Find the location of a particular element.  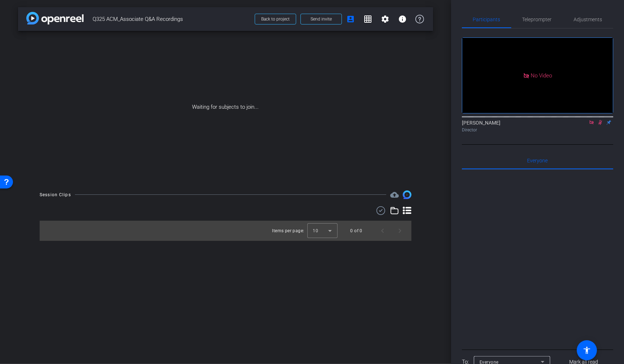

span: Adjustments is located at coordinates (588, 20).